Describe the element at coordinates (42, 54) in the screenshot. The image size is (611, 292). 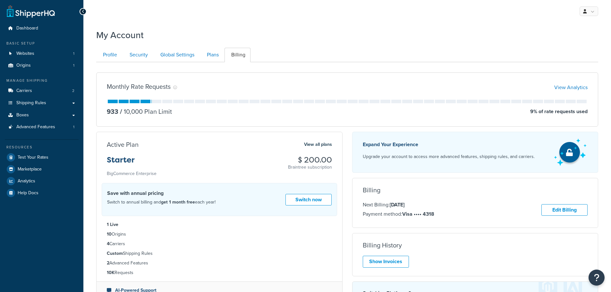
I see `li: Websites` at that location.